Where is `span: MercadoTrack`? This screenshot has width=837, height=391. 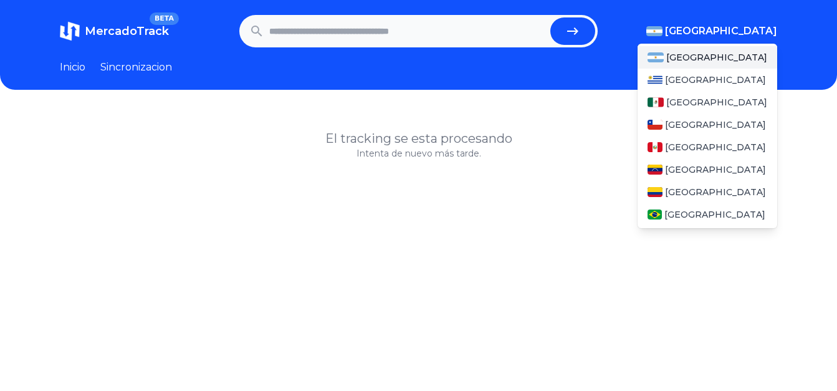
span: MercadoTrack is located at coordinates (126, 31).